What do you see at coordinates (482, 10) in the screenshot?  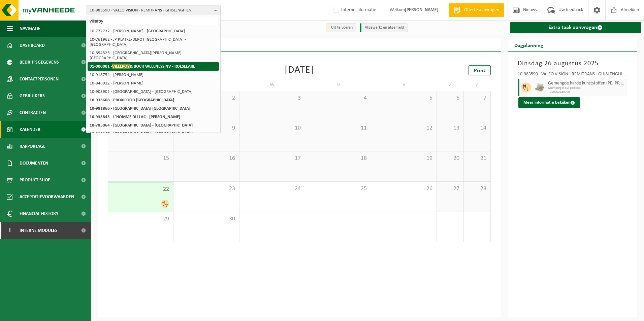 I see `span: Offerte aanvragen` at bounding box center [482, 10].